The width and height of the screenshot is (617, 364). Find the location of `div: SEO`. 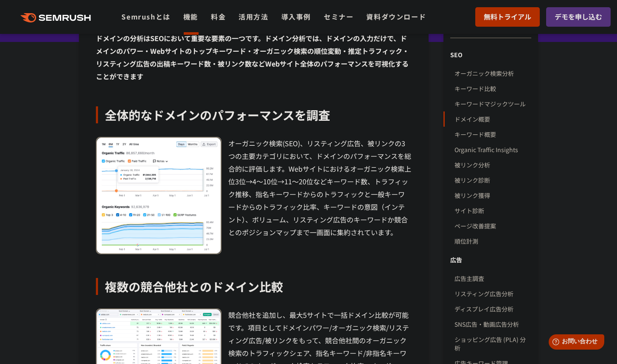

div: SEO is located at coordinates (491, 54).